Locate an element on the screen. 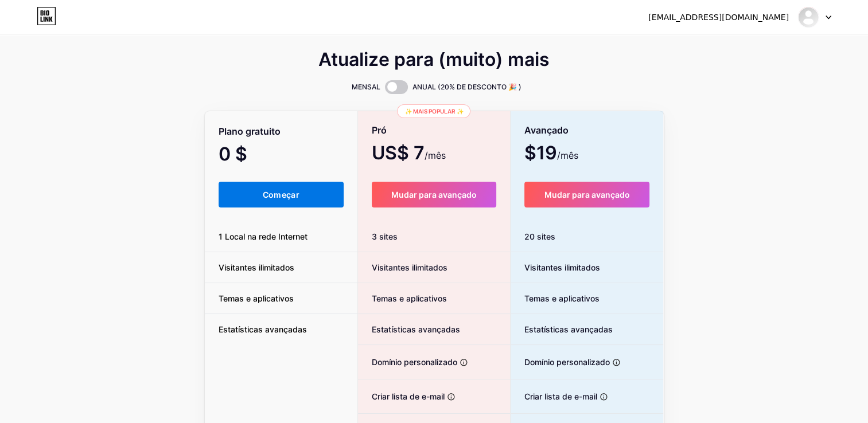 This screenshot has height=423, width=868. div: 3 sites is located at coordinates (434, 237).